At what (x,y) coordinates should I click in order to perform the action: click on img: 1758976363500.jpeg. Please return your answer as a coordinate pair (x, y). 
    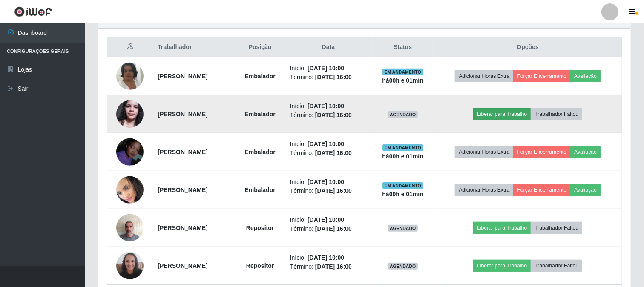
    Looking at the image, I should click on (130, 153).